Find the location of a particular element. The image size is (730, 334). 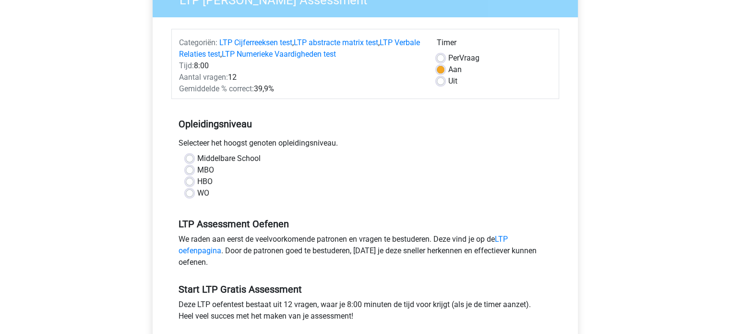

a: LTP Numerieke Vaardigheden test is located at coordinates (279, 54).